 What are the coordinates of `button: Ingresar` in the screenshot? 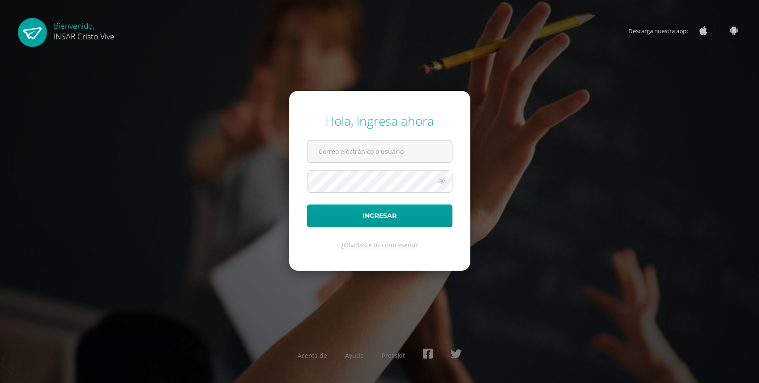 It's located at (379, 216).